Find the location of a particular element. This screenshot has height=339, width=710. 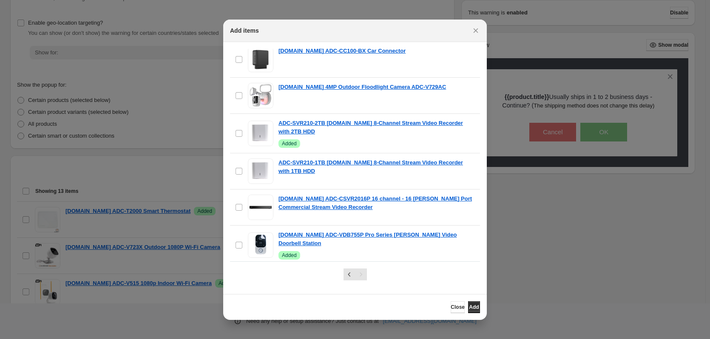

nav: Pagination is located at coordinates (355, 275).